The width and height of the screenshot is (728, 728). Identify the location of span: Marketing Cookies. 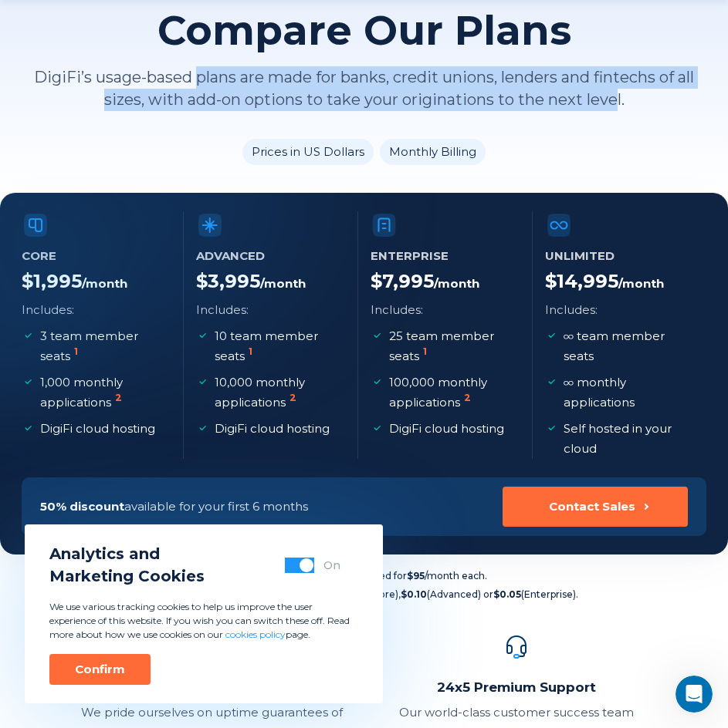
(126, 577).